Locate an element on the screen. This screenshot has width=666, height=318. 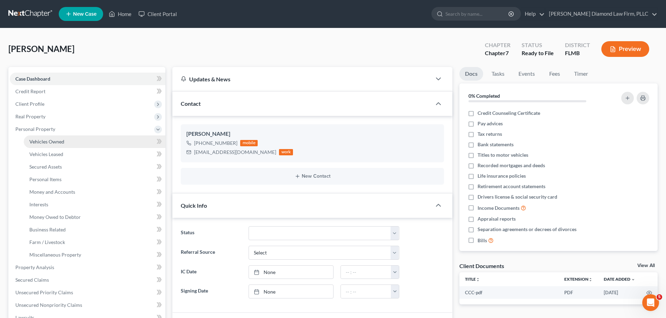
label: Status is located at coordinates (211, 233).